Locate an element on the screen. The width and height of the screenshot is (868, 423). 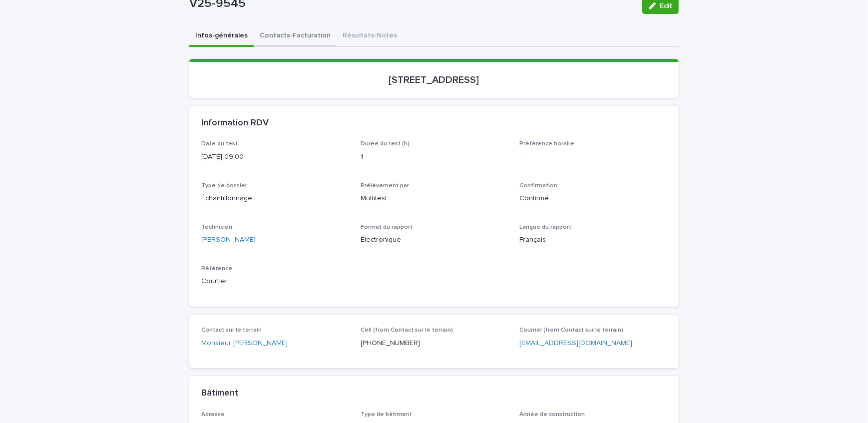
span: Langue du rapport is located at coordinates (545, 227).